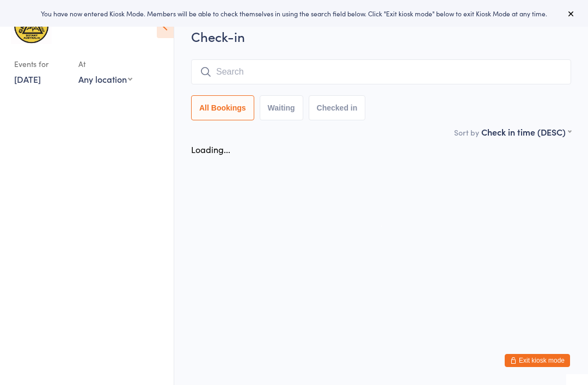 This screenshot has height=385, width=588. Describe the element at coordinates (105, 63) in the screenshot. I see `div: At` at that location.